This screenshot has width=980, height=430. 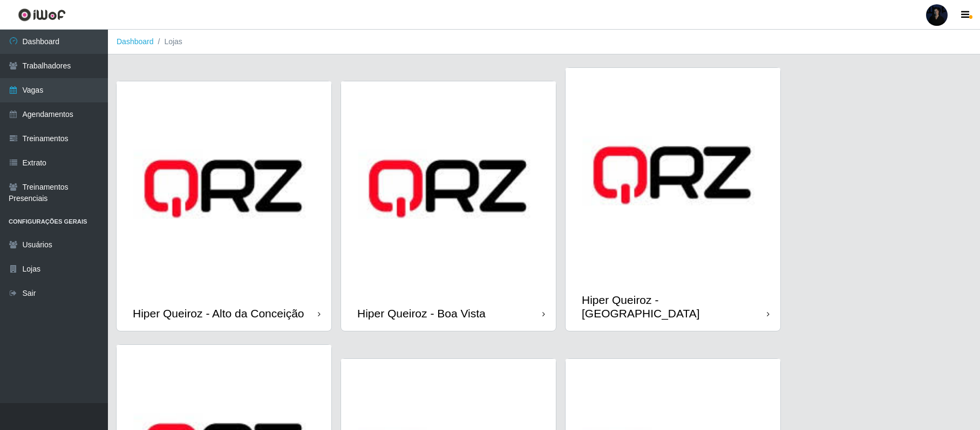 I want to click on div: Hiper Queiroz - Alto da Conceição, so click(x=219, y=314).